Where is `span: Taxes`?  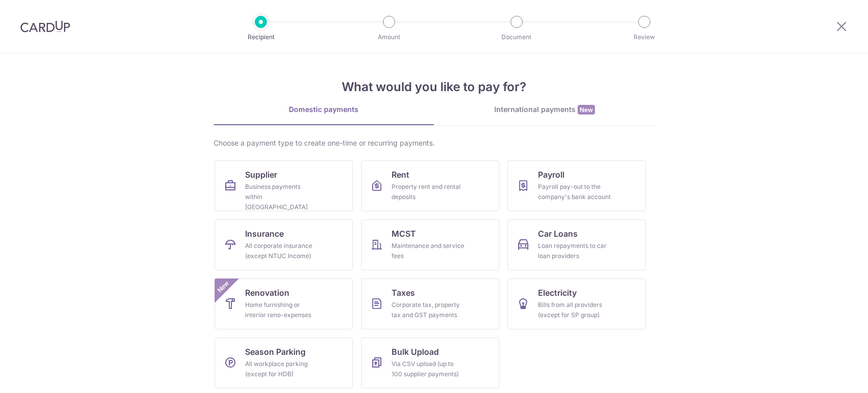 span: Taxes is located at coordinates (403, 293).